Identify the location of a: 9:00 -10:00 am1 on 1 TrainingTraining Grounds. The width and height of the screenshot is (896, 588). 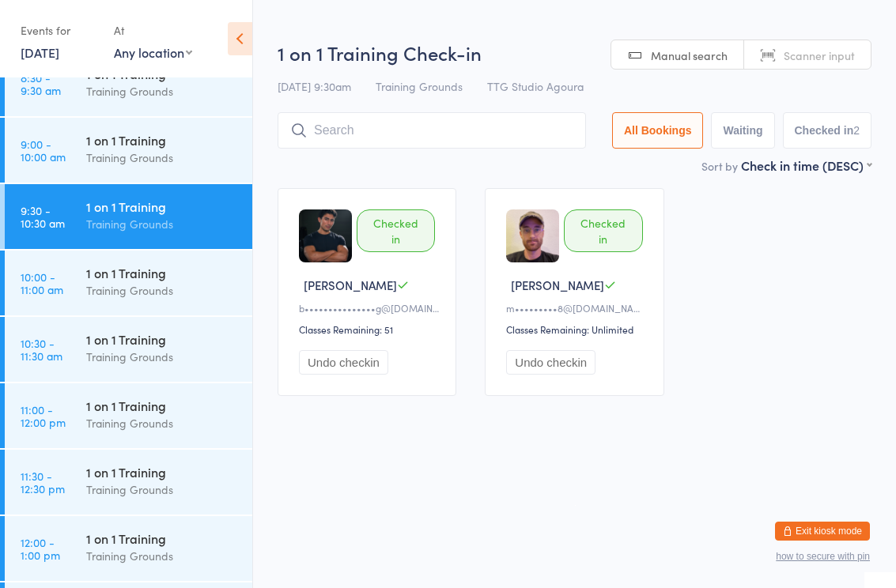
(128, 150).